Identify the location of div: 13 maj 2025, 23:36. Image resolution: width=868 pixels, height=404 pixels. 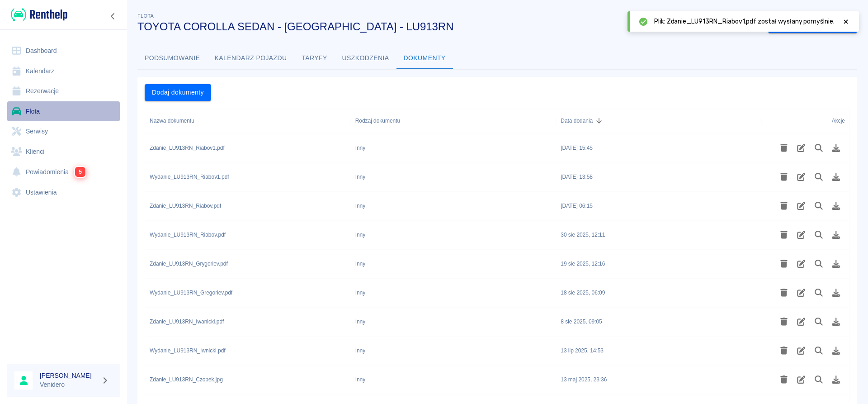
(584, 379).